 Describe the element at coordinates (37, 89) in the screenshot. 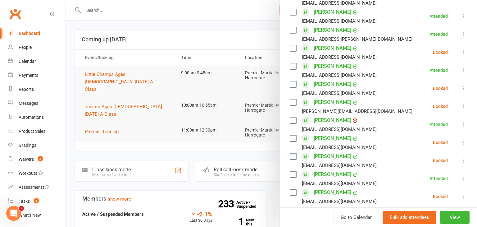

I see `a: Reports` at that location.